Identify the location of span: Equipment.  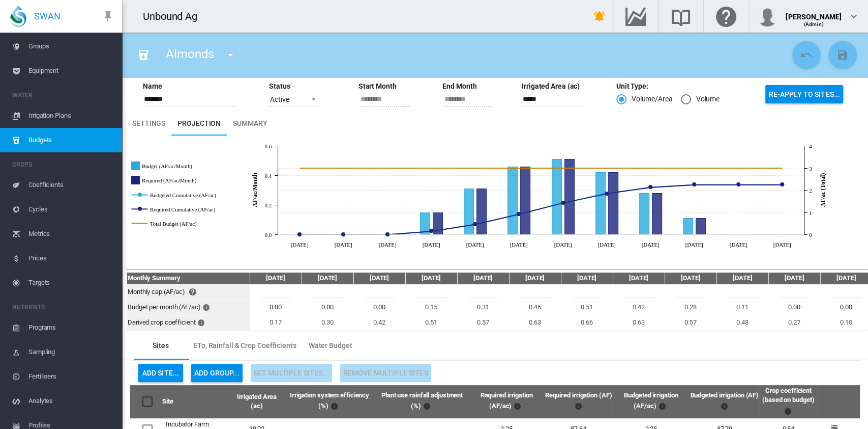
(72, 71).